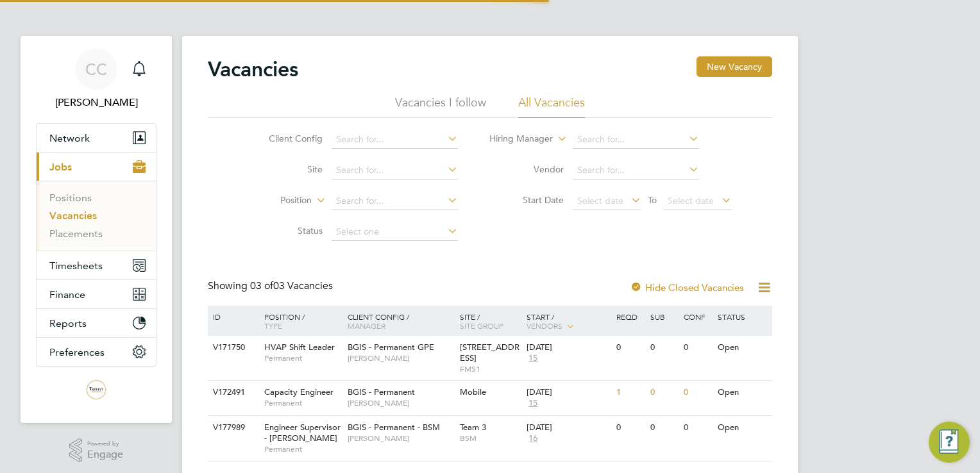  Describe the element at coordinates (734, 66) in the screenshot. I see `button: New Vacancy` at that location.